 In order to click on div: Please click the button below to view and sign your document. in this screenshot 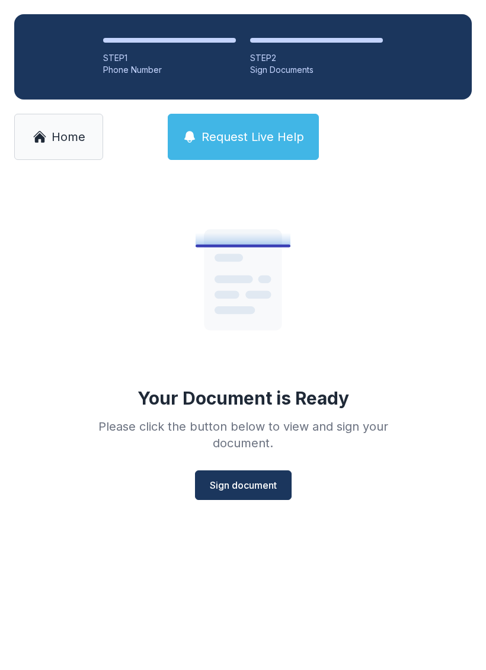, I will do `click(243, 435)`.